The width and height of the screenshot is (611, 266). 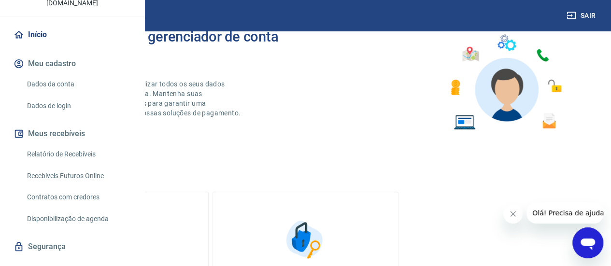 I want to click on a: Contratos com credores, so click(x=78, y=197).